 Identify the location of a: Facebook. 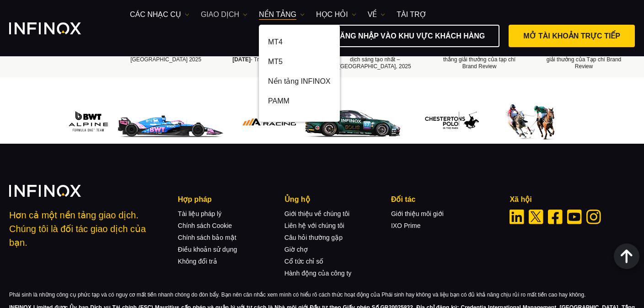
(555, 217).